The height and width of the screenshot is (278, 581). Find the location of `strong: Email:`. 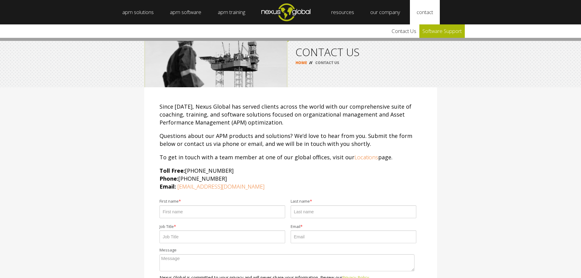

strong: Email: is located at coordinates (168, 186).